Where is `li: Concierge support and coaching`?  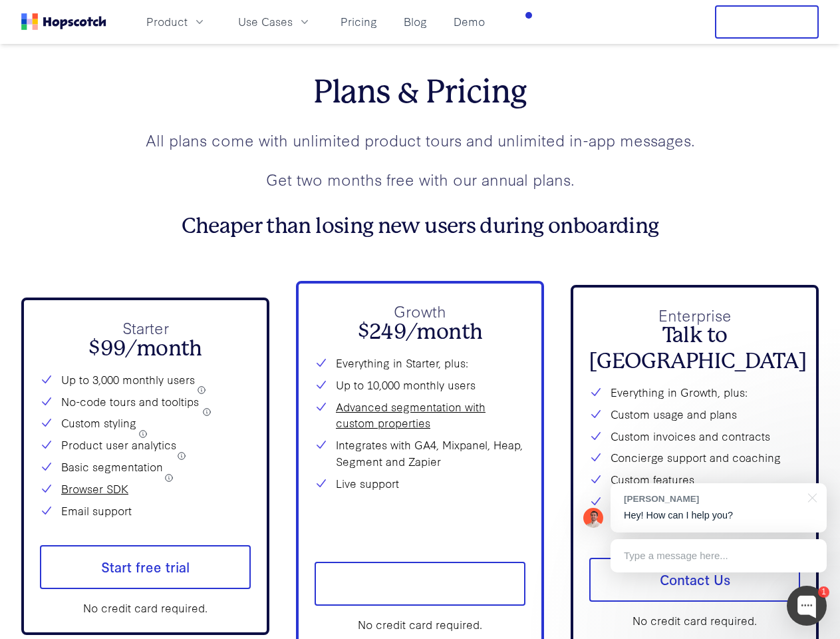
li: Concierge support and coaching is located at coordinates (694, 457).